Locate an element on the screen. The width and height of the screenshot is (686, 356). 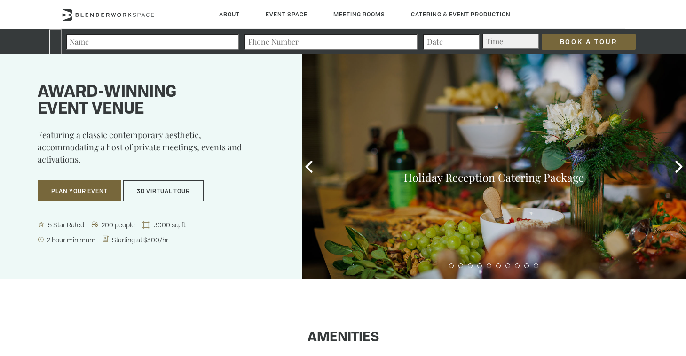
span: 5 Star Rated is located at coordinates (66, 225).